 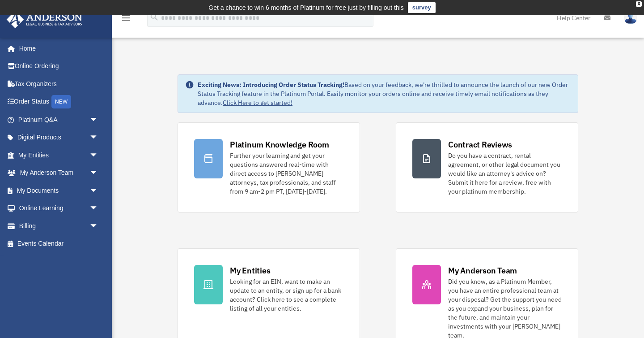 I want to click on a: Online Learningarrow_drop_down, so click(x=59, y=209).